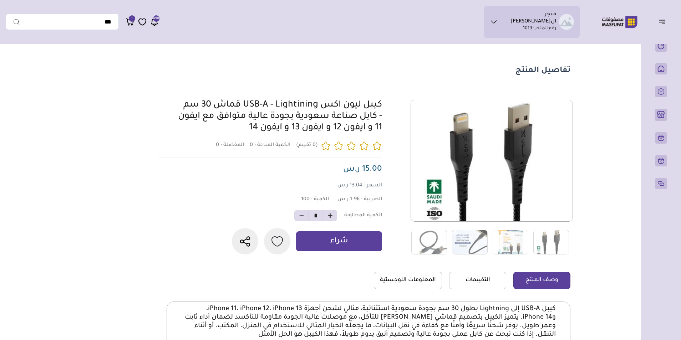 This screenshot has width=681, height=340. What do you see at coordinates (348, 200) in the screenshot?
I see `span: 1.96 ر.س` at bounding box center [348, 200].